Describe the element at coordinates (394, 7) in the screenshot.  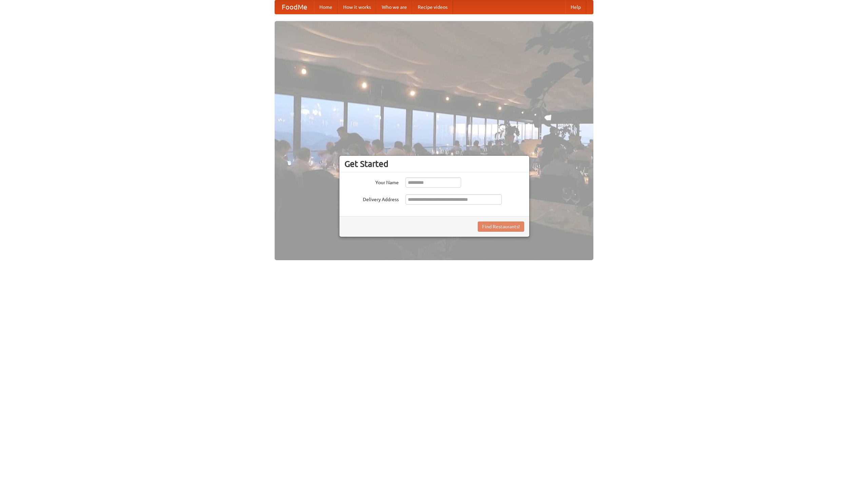
I see `a: Who we are` at that location.